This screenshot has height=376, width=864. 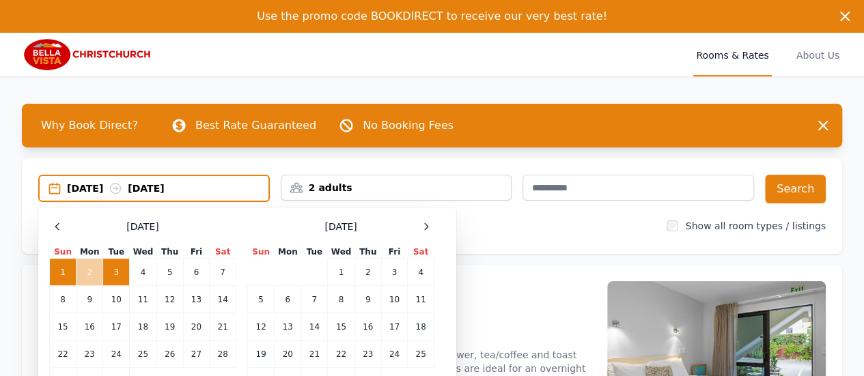 I want to click on span: Rooms & Rates, so click(x=732, y=55).